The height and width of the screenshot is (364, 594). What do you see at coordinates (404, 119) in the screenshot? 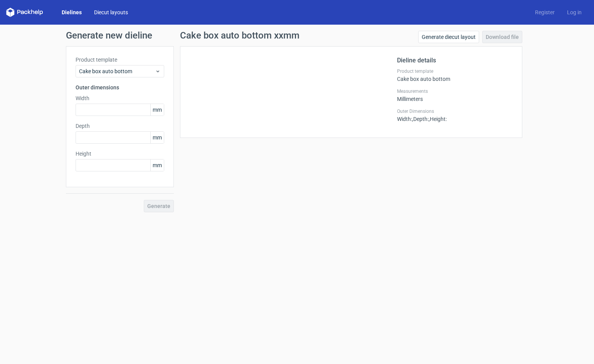
I see `span: Width :` at bounding box center [404, 119].